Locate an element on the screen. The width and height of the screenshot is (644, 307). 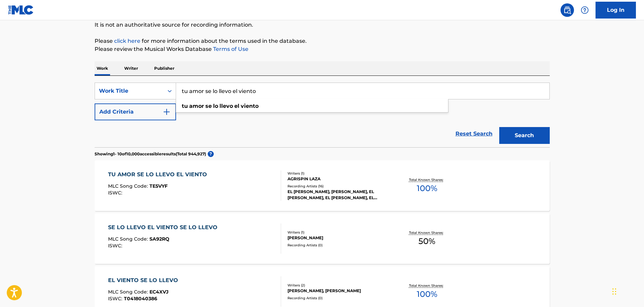
span: 50 % is located at coordinates (427, 241).